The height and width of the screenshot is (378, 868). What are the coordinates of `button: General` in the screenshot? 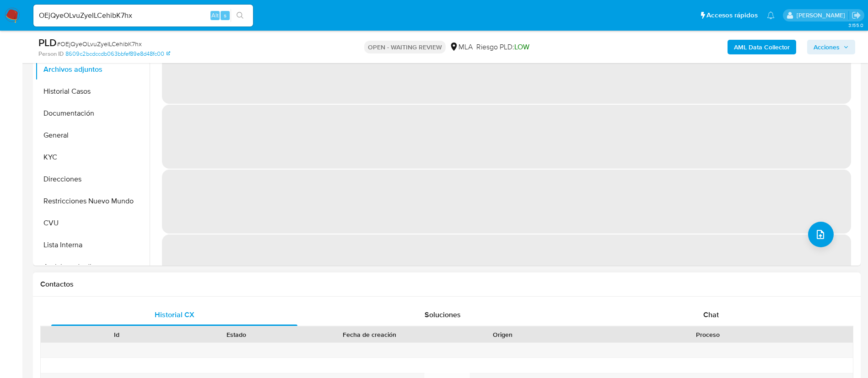 It's located at (93, 136).